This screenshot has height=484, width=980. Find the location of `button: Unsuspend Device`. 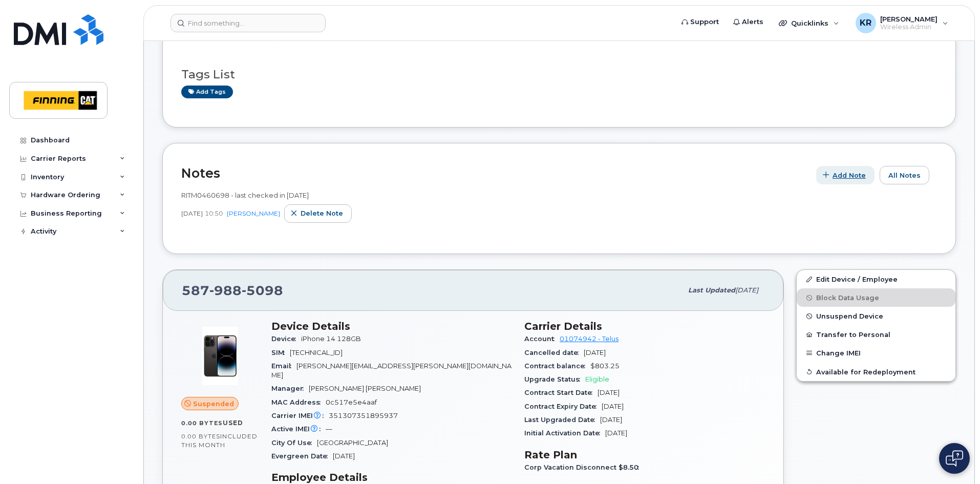

button: Unsuspend Device is located at coordinates (876, 316).